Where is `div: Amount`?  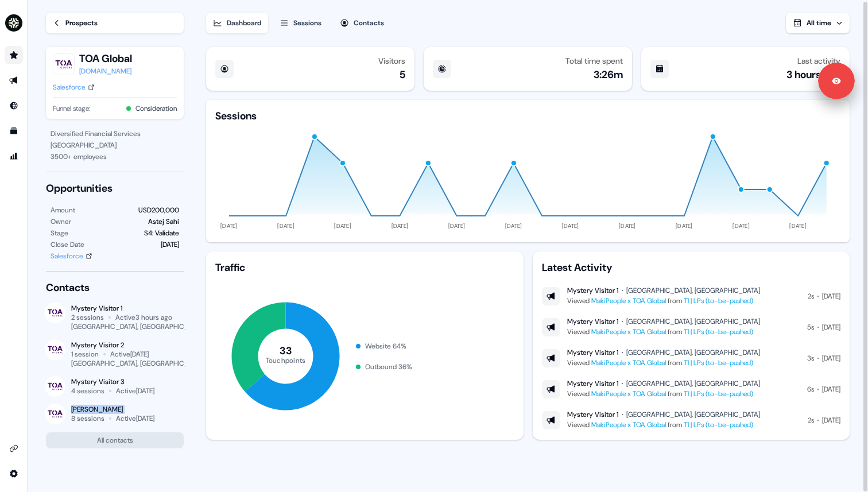 div: Amount is located at coordinates (63, 210).